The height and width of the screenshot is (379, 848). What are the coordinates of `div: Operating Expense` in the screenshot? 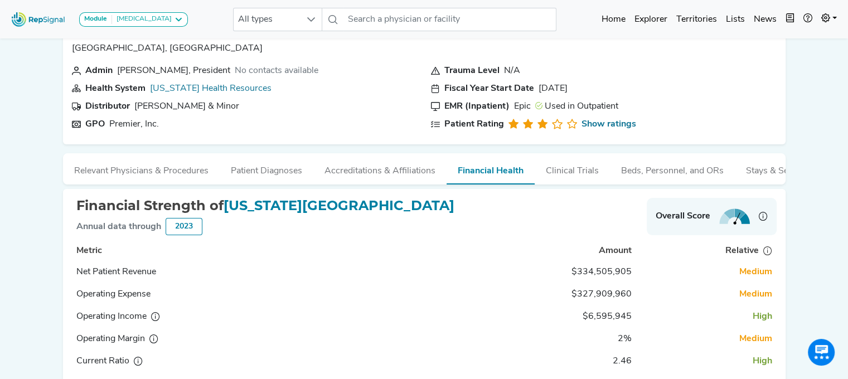 It's located at (132, 295).